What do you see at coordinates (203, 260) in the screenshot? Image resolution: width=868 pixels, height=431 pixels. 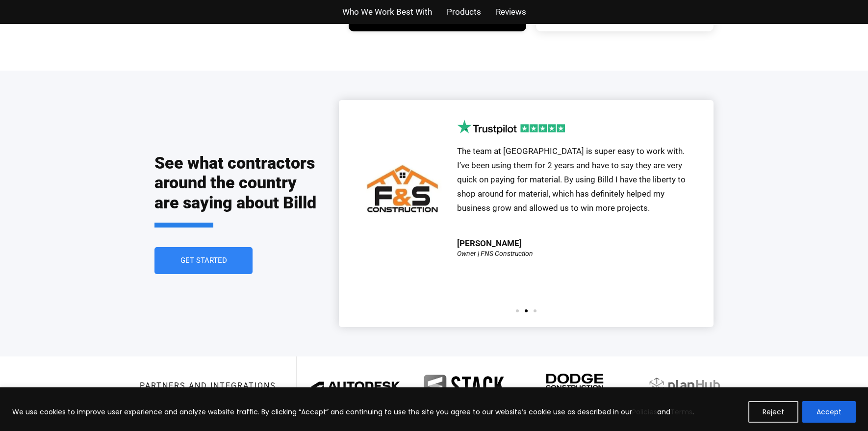 I see `a: Get Started` at bounding box center [203, 260].